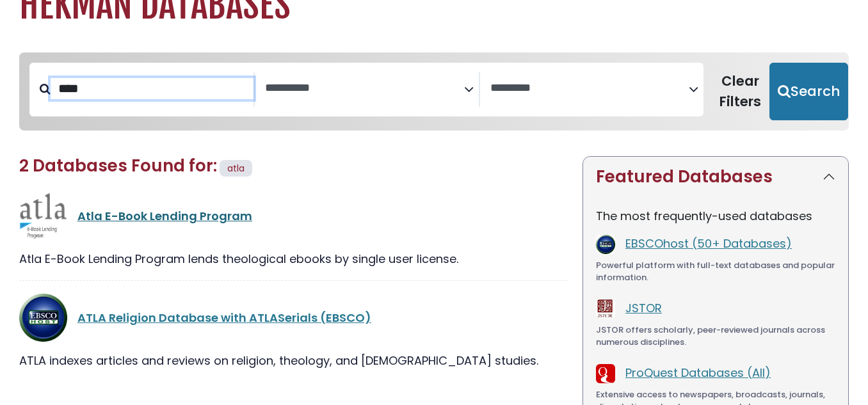 This screenshot has width=868, height=405. Describe the element at coordinates (716, 337) in the screenshot. I see `div: JSTOR offers scholarly, peer-reviewed journals across numerous disciplines.` at that location.